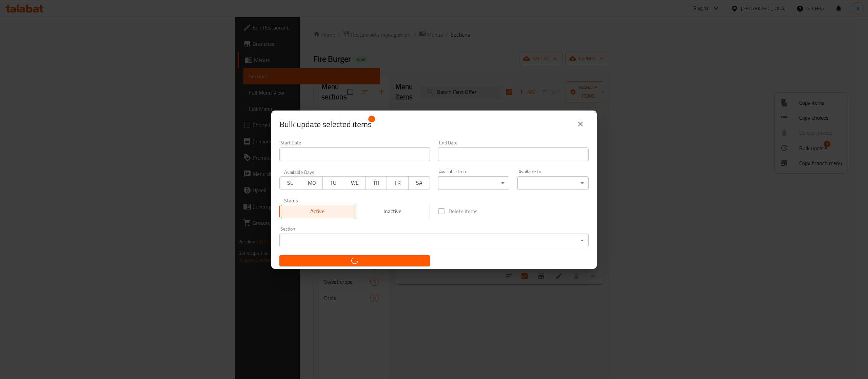 This screenshot has height=379, width=868. Describe the element at coordinates (397, 183) in the screenshot. I see `span: FR` at that location.